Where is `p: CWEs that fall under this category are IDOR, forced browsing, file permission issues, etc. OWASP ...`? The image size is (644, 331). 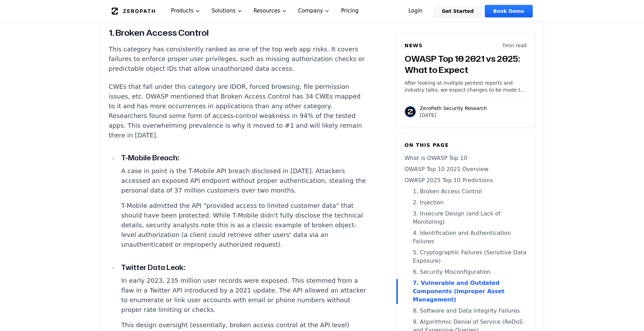 p: CWEs that fall under this category are IDOR, forced browsing, file permission issues, etc. OWASP ... is located at coordinates (238, 111).